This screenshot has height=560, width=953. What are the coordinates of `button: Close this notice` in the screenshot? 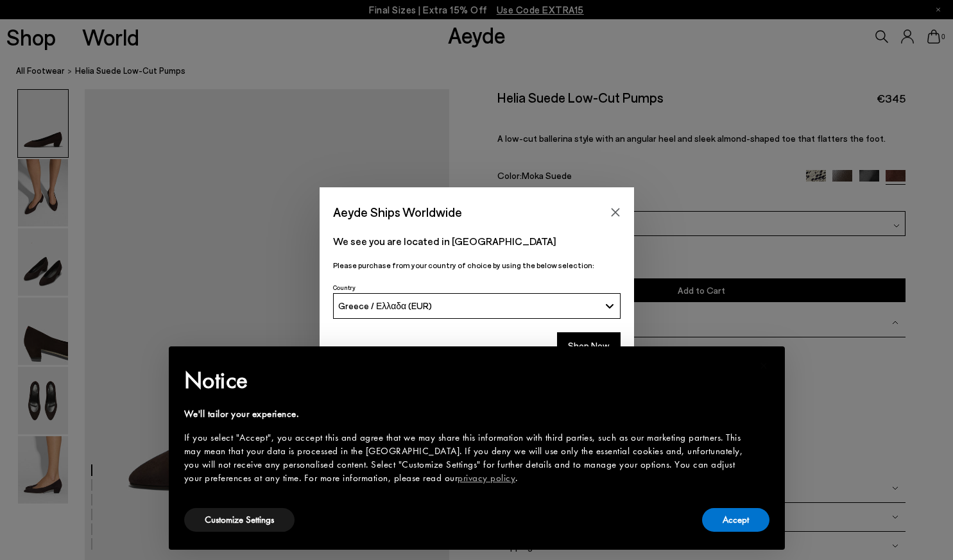 It's located at (764, 366).